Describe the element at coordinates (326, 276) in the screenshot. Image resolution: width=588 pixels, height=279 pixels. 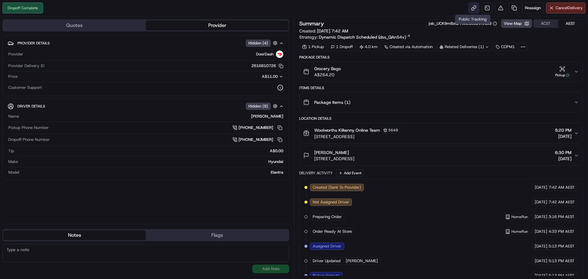
I see `span: Pickup Enroute` at that location.